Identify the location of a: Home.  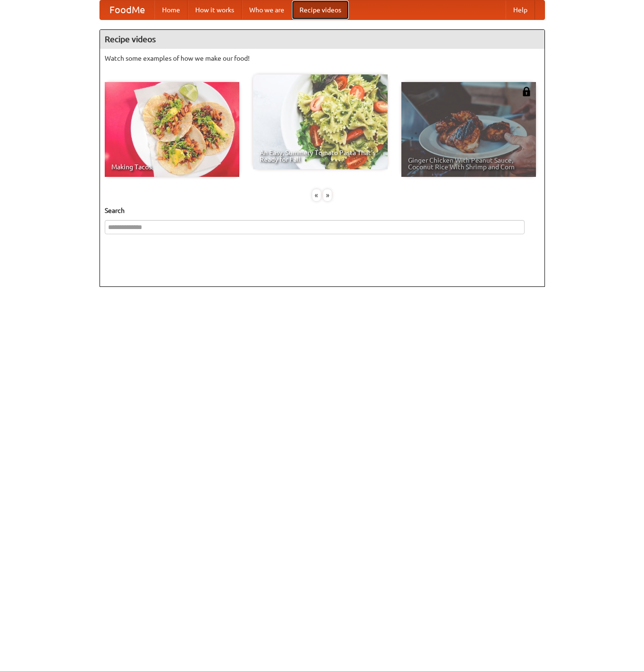
(171, 10).